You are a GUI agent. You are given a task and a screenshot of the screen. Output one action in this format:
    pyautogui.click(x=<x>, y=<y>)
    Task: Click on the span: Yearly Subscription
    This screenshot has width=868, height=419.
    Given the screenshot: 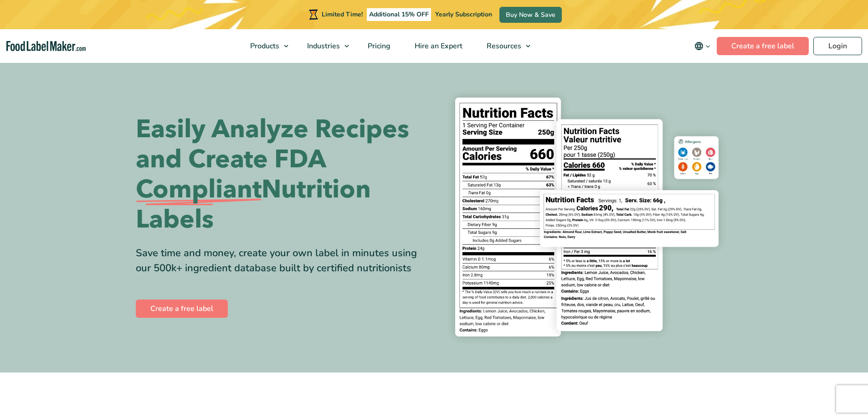 What is the action you would take?
    pyautogui.click(x=463, y=14)
    